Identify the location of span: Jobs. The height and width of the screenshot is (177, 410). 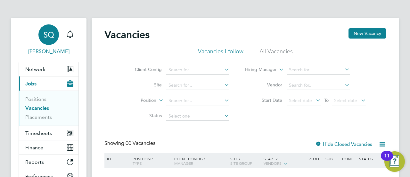
(31, 83).